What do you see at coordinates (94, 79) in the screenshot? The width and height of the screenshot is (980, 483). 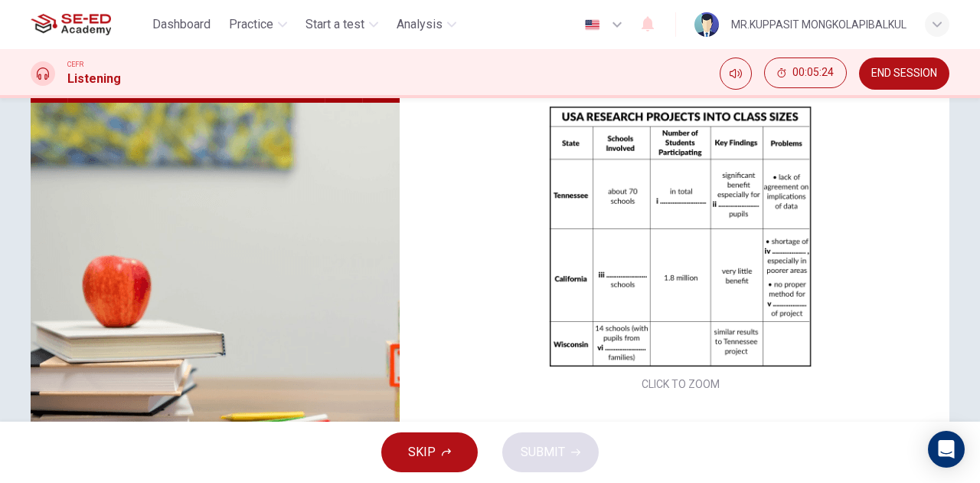 I see `h1: Listening` at bounding box center [94, 79].